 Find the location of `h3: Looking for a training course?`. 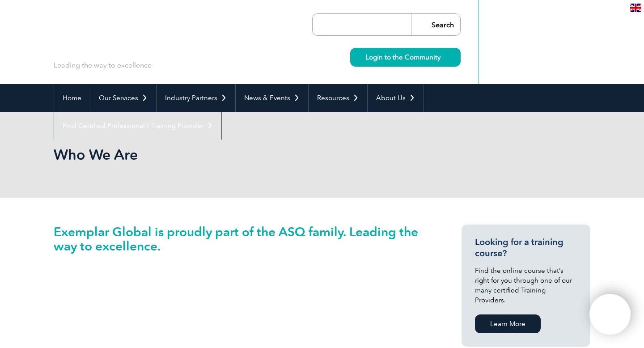

h3: Looking for a training course? is located at coordinates (526, 248).